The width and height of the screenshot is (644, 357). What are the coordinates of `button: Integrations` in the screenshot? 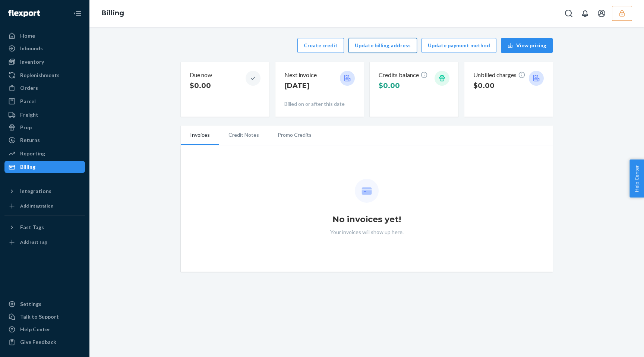 It's located at (45, 191).